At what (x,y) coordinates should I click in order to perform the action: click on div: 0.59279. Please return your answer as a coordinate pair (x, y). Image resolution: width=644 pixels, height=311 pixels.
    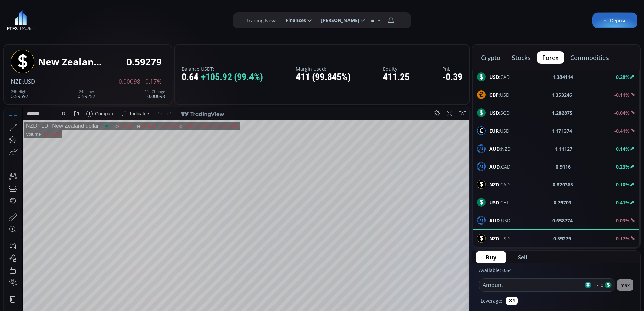
    Looking at the image, I should click on (144, 62).